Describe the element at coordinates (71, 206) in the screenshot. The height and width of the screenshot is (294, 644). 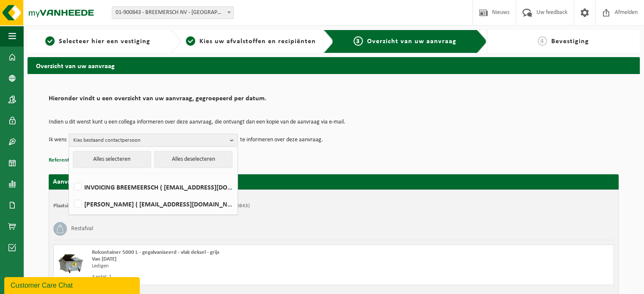
I see `strong: Plaatsingsadres:` at that location.